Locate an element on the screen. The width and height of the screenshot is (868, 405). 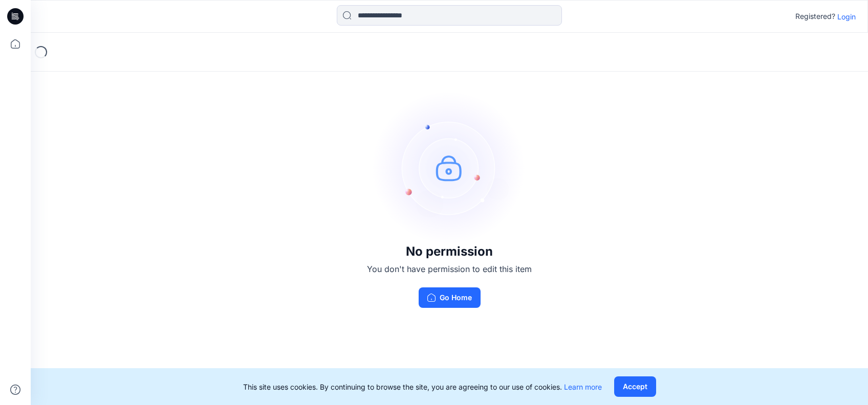
p: Registered? is located at coordinates (815, 16).